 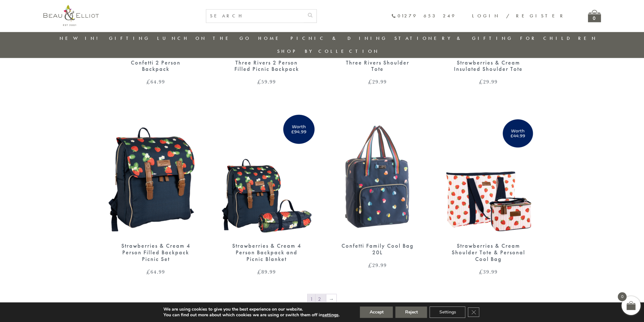 What do you see at coordinates (156, 252) in the screenshot?
I see `div: Strawberries & Cream 4 Person Filled Backpack Picnic Set` at bounding box center [156, 252].